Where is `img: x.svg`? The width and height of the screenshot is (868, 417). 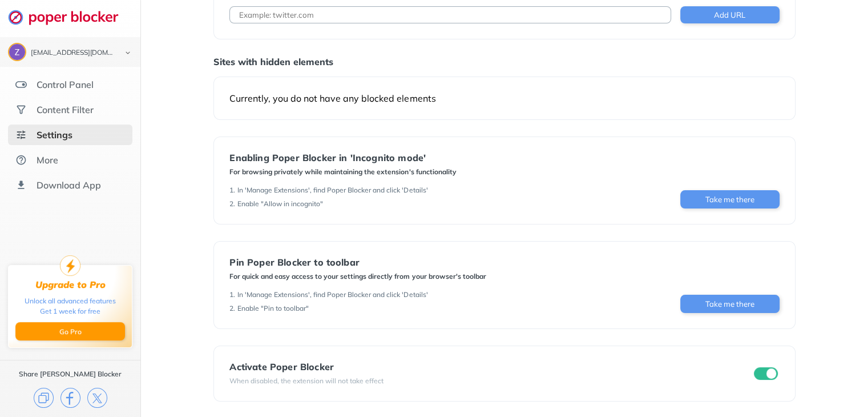 img: x.svg is located at coordinates (97, 397).